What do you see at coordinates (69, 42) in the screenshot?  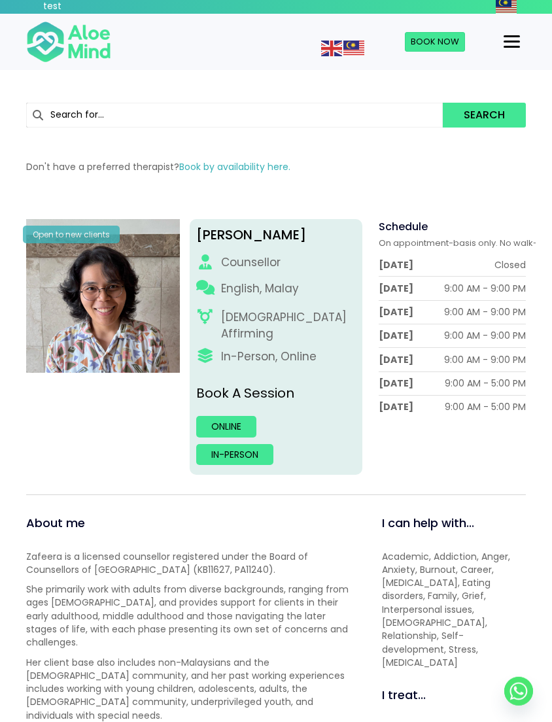 I see `img: Aloe mind Logo` at bounding box center [69, 42].